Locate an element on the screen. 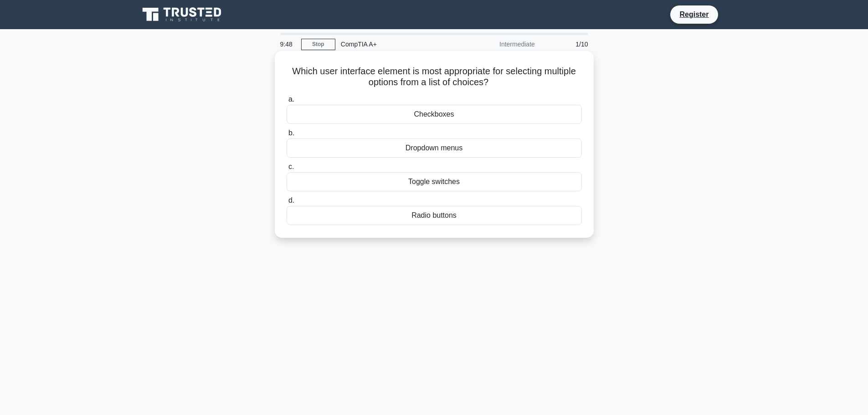  span: c. is located at coordinates (291, 166).